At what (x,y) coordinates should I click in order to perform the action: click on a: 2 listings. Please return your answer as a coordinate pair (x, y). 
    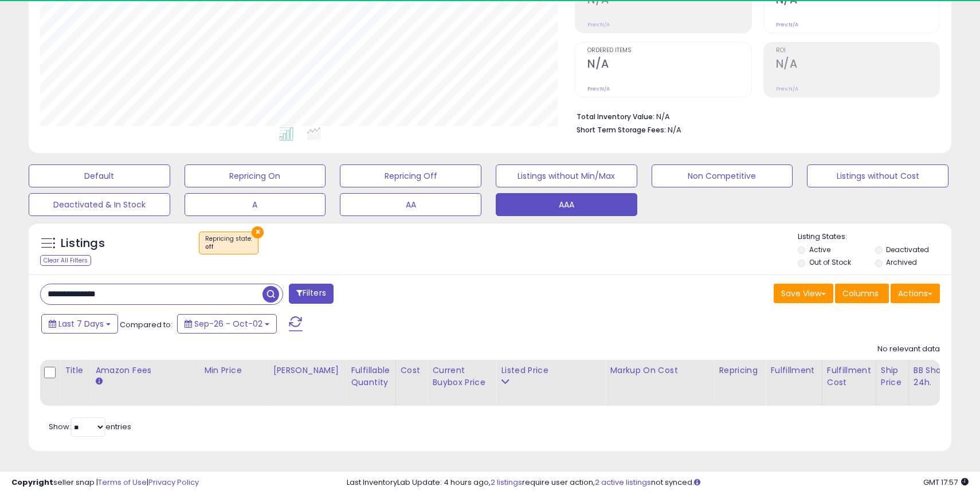
    Looking at the image, I should click on (506, 482).